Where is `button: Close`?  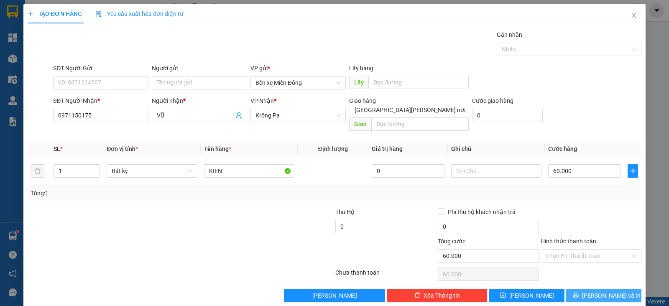 button: Close is located at coordinates (634, 16).